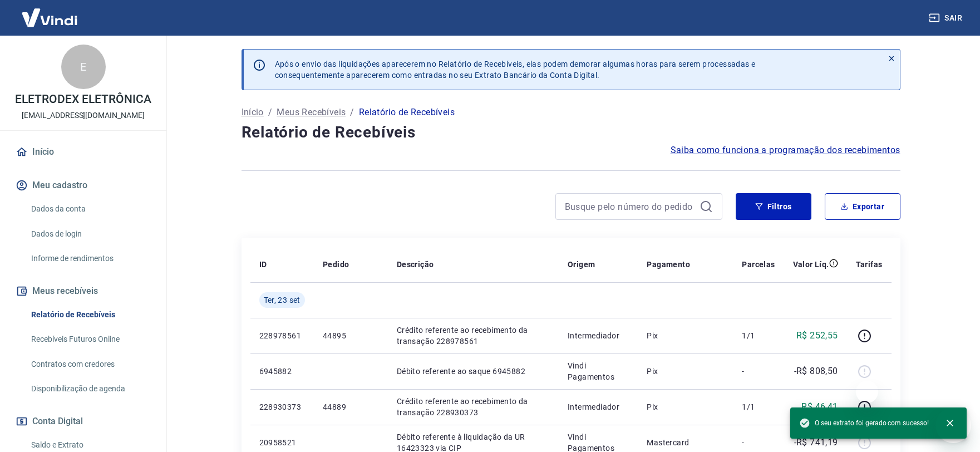  What do you see at coordinates (630, 207) in the screenshot?
I see `input: Busque pelo número do pedido` at bounding box center [630, 207].